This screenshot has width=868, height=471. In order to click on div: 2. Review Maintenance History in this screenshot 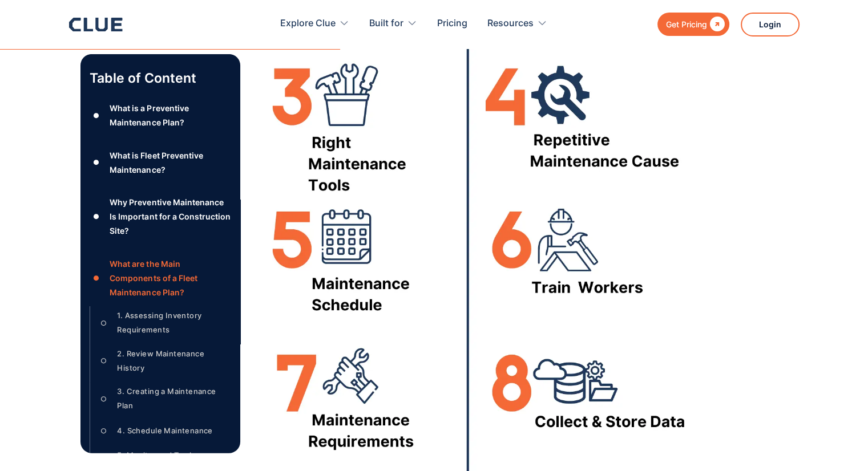, I will do `click(170, 361)`.